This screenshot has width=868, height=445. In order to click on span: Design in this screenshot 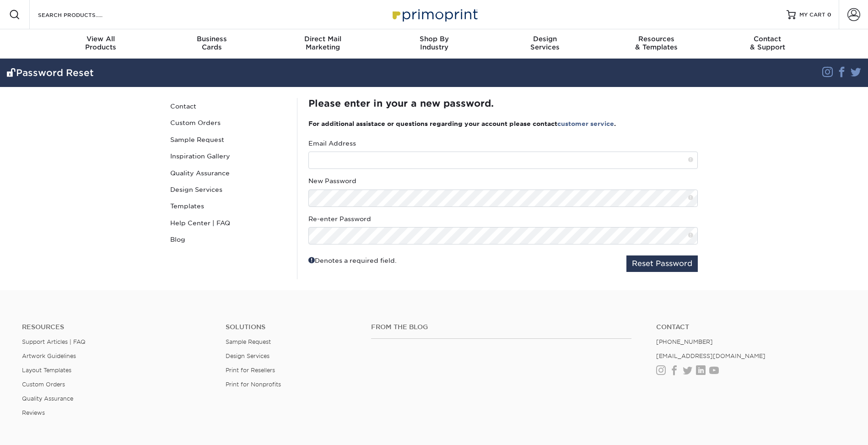, I will do `click(545, 39)`.